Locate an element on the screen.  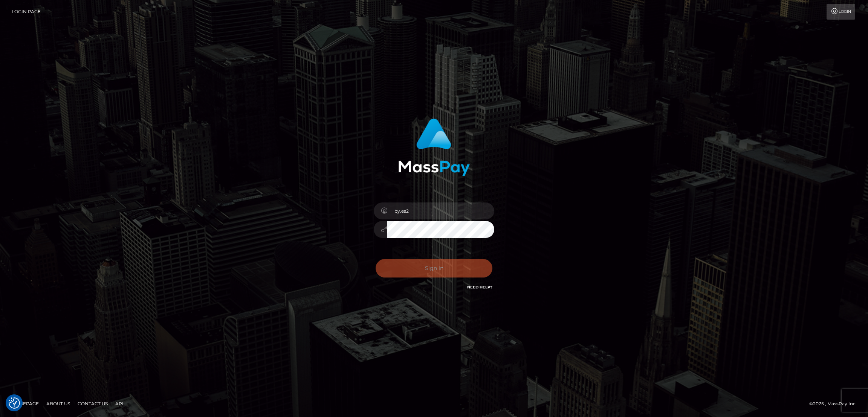
a: Need Help? is located at coordinates (480, 287).